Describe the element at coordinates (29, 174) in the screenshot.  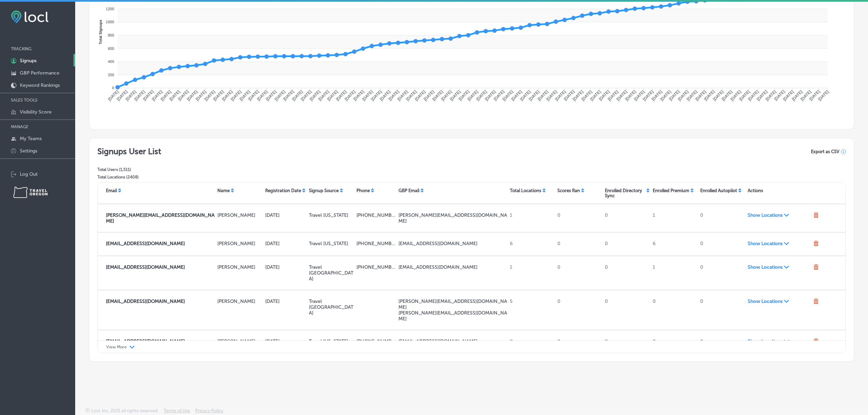
I see `p: Log Out` at that location.